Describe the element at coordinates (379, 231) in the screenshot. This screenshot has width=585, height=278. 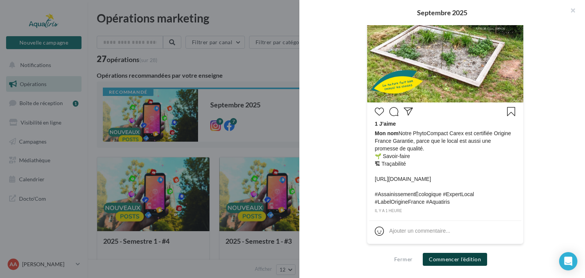
I see `svg: Emoji` at that location.